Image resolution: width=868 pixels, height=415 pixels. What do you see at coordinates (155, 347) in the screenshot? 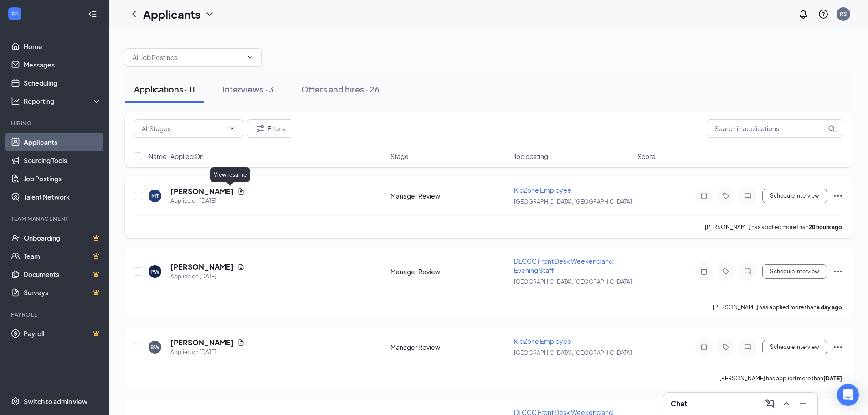
I see `div: SW` at bounding box center [155, 347].